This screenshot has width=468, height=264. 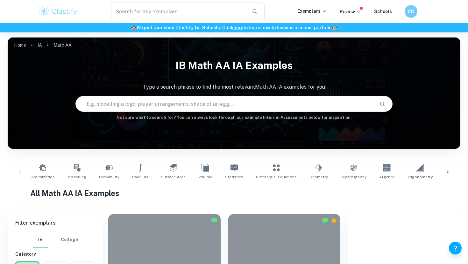 I want to click on a: here, so click(x=238, y=28).